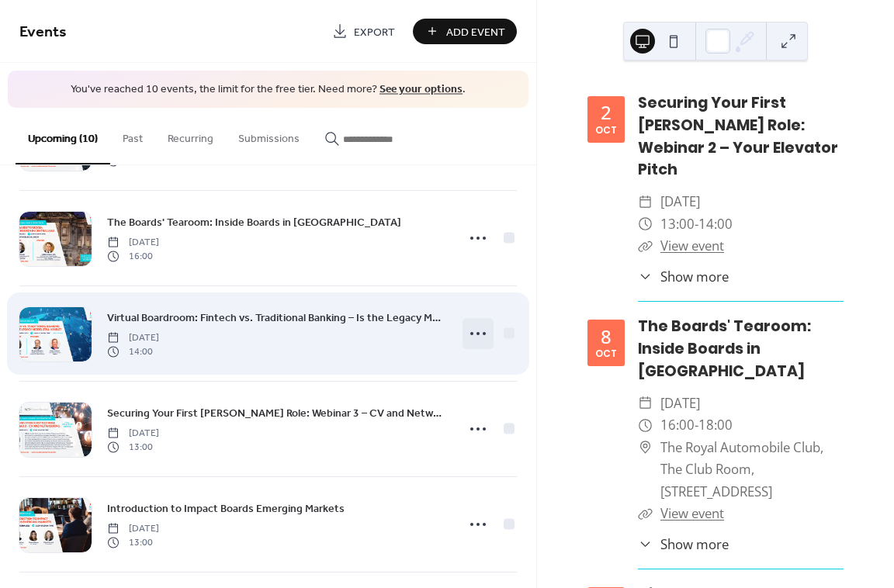 The image size is (894, 588). I want to click on span: Virtual Boardroom: Fintech vs. Traditional Banking – Is the Legacy Model Still Viable?, so click(277, 317).